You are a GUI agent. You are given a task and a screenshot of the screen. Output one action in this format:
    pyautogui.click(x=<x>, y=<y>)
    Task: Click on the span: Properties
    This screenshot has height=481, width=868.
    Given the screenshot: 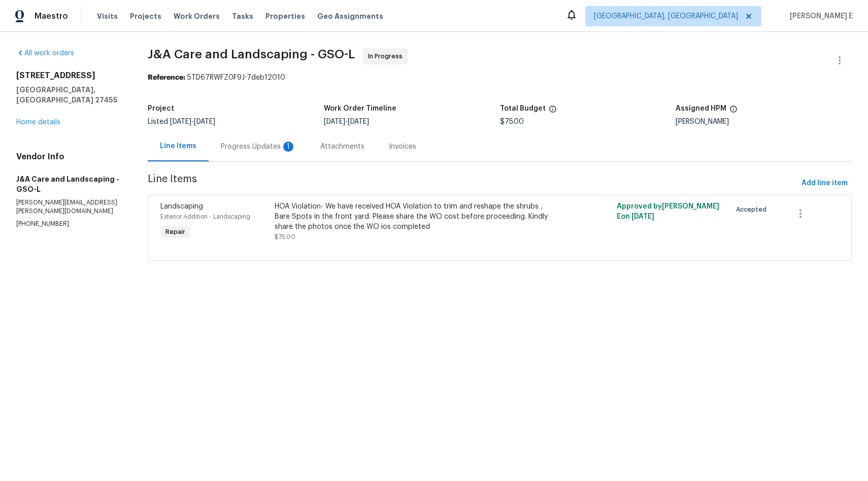 What is the action you would take?
    pyautogui.click(x=285, y=16)
    